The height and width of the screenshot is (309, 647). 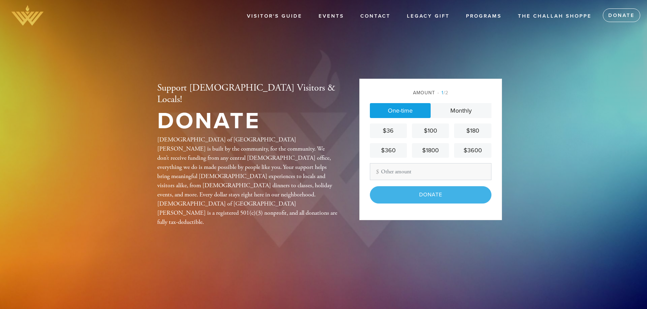 What do you see at coordinates (428, 16) in the screenshot?
I see `a: Legacy Gift` at bounding box center [428, 16].